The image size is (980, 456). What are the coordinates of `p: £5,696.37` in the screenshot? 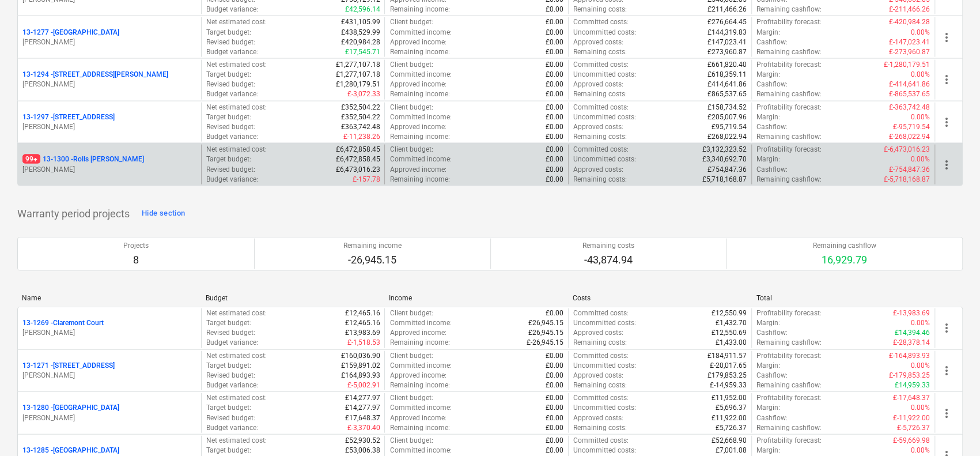 It's located at (731, 407).